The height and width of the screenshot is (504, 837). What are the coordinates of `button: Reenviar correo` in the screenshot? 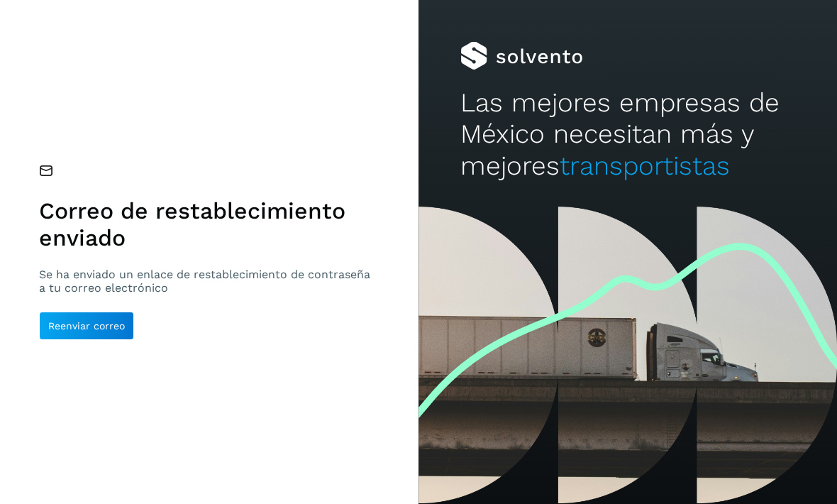 It's located at (87, 325).